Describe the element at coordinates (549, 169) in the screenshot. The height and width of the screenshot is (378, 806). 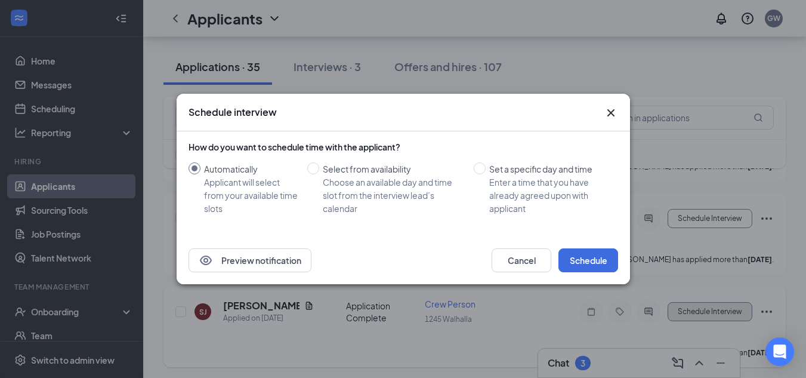
I see `div: Set a specific day and time` at that location.